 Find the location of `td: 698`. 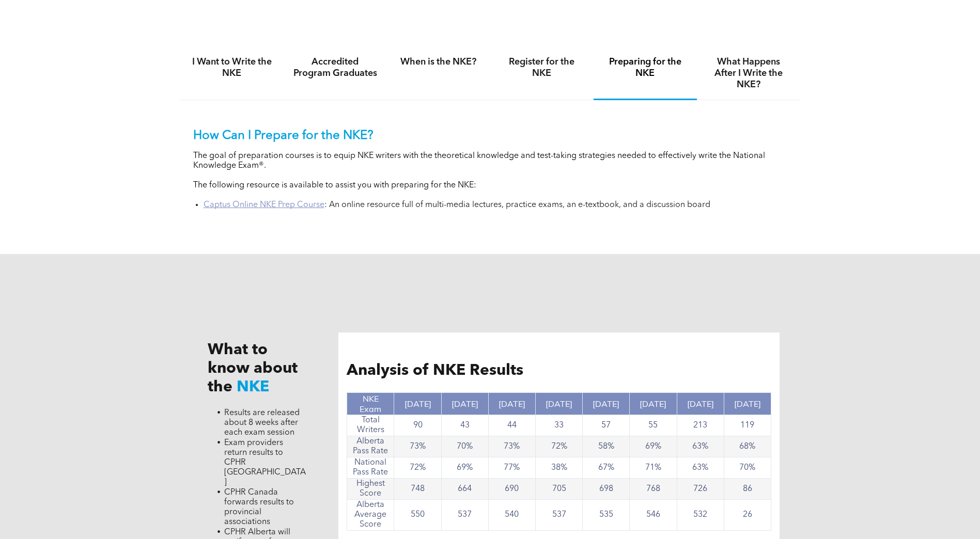

td: 698 is located at coordinates (606, 489).